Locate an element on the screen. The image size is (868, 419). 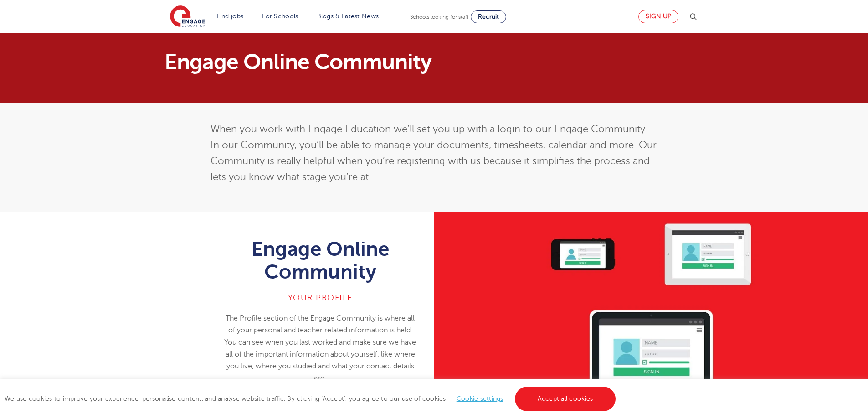
img: Engage Education is located at coordinates (188, 17).